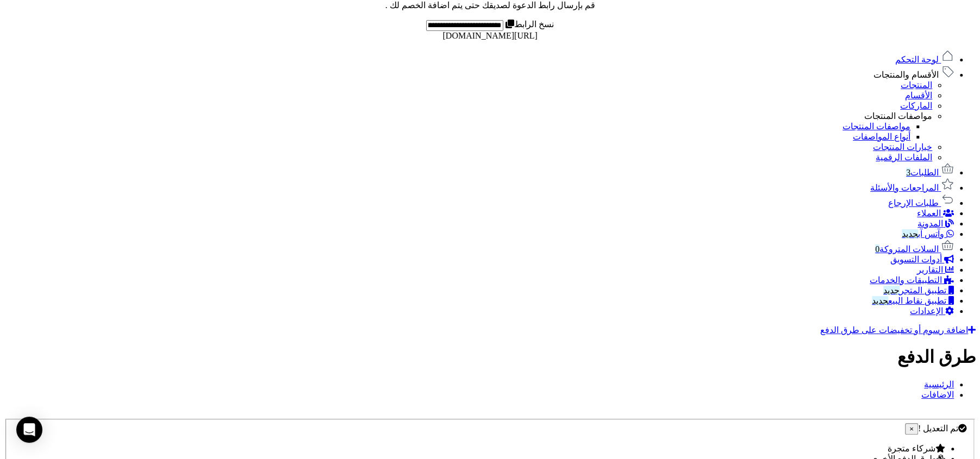  I want to click on span: الطلبات, so click(923, 172).